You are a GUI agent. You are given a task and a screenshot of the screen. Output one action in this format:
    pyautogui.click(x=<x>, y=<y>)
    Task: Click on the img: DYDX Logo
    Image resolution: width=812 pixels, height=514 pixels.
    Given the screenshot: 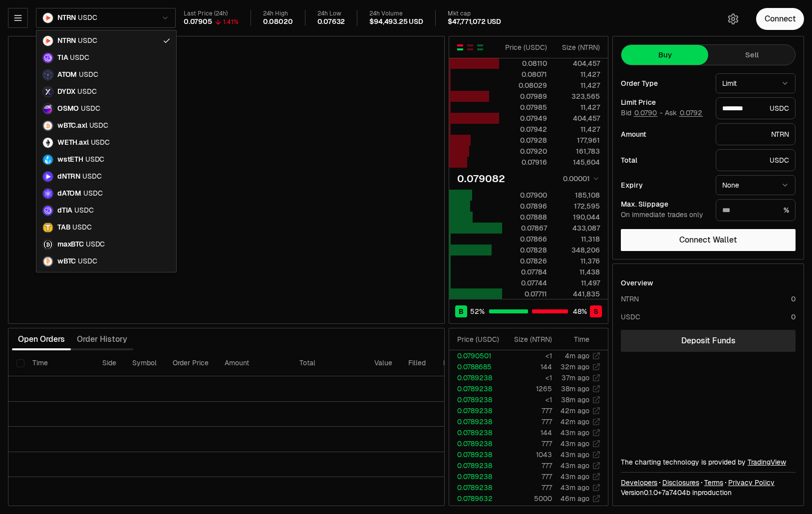 What is the action you would take?
    pyautogui.click(x=48, y=92)
    